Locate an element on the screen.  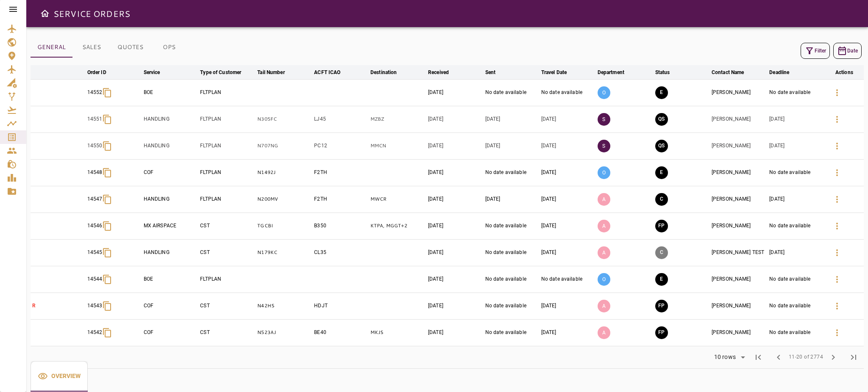
div: Deadline is located at coordinates (779, 73).